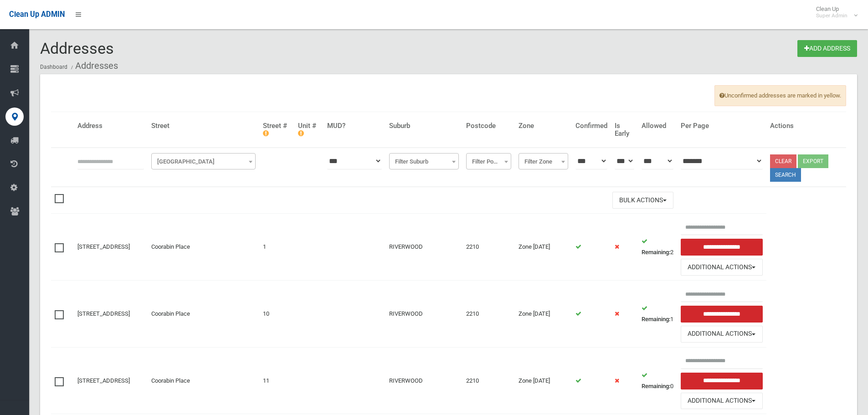  What do you see at coordinates (276, 130) in the screenshot?
I see `h4: Street #` at bounding box center [276, 130].